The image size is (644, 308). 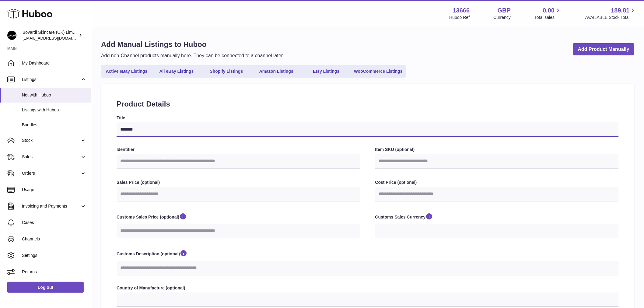 What do you see at coordinates (549, 10) in the screenshot?
I see `span: 0.00` at bounding box center [549, 10].